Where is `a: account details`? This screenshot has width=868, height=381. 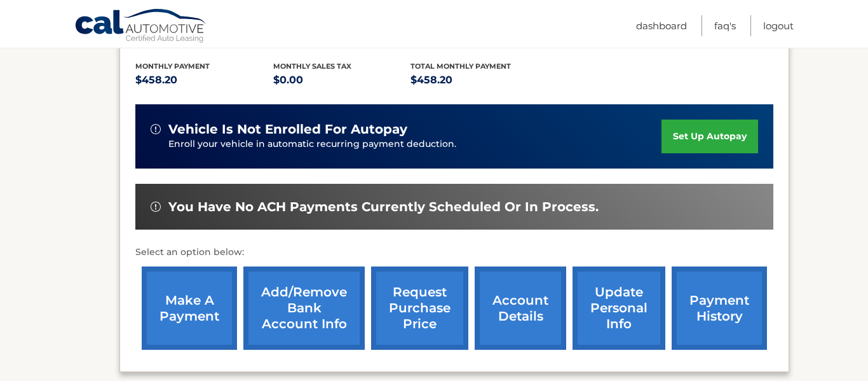 a: account details is located at coordinates (520, 308).